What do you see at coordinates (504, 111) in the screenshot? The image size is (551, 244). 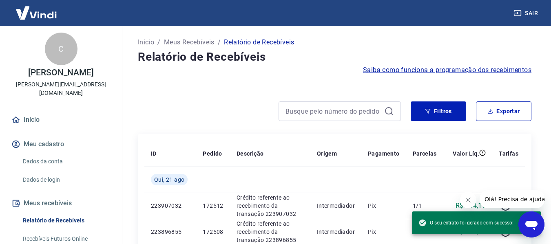 I see `button: Exportar` at bounding box center [504, 111].